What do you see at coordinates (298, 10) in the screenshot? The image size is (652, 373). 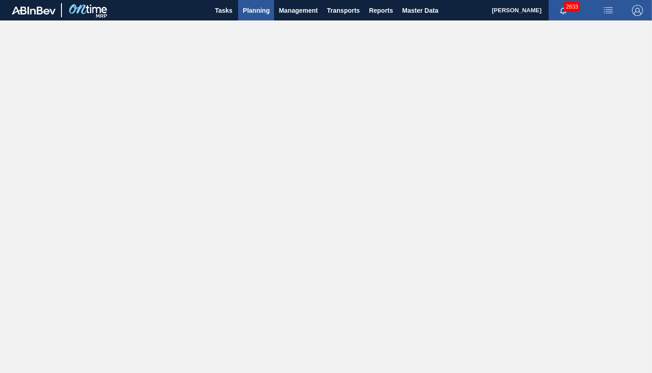 I see `span: Management` at bounding box center [298, 10].